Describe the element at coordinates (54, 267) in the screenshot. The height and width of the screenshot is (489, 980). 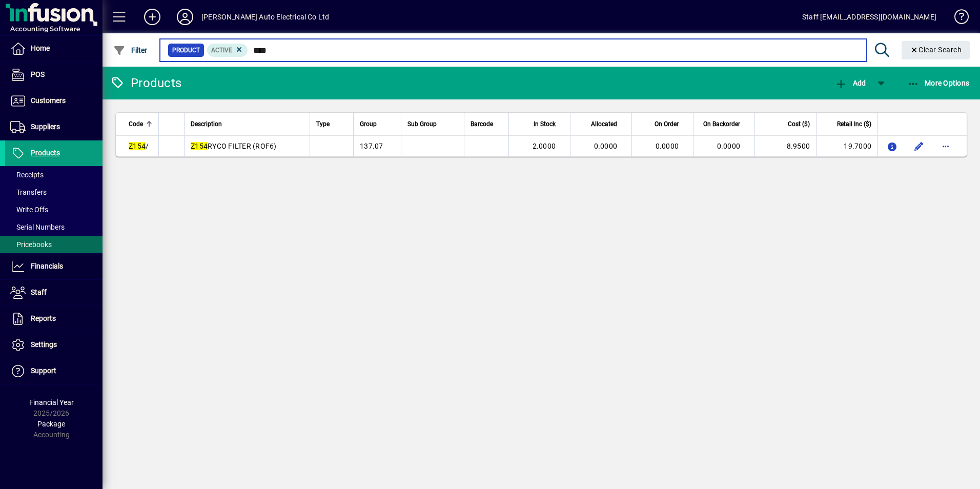
I see `a: Financials` at that location.